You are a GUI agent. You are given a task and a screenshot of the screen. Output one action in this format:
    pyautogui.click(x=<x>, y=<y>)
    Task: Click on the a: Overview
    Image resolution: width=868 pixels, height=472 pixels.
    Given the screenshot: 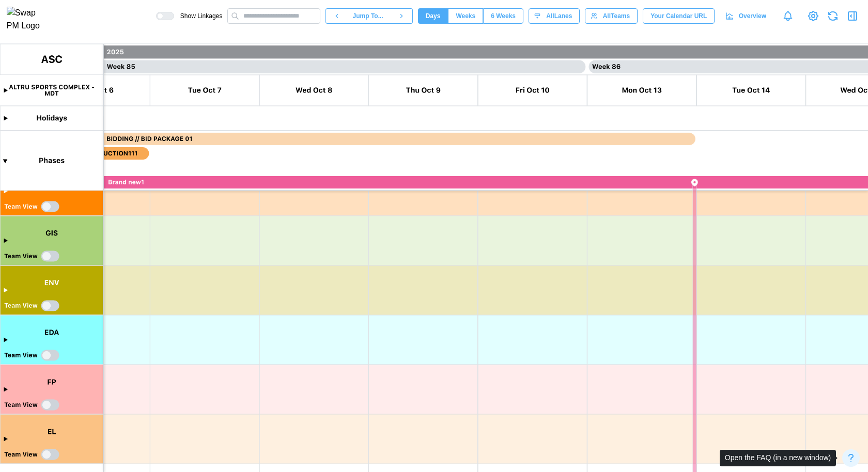 What is the action you would take?
    pyautogui.click(x=747, y=16)
    